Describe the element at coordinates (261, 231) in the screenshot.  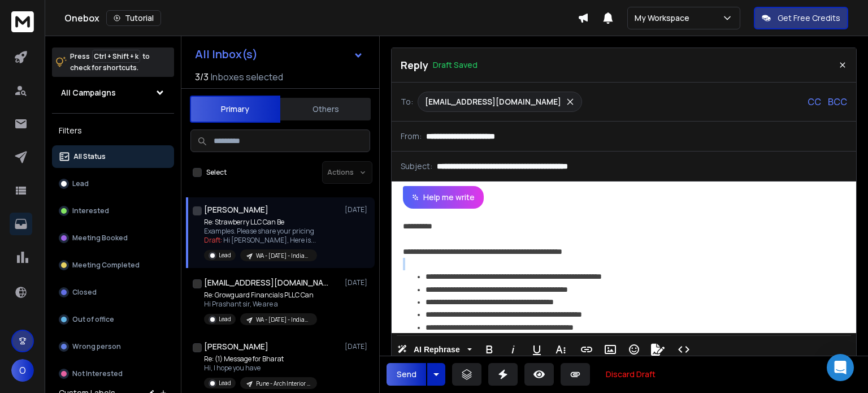
I see `p: Examples. Please share your pricing` at that location.